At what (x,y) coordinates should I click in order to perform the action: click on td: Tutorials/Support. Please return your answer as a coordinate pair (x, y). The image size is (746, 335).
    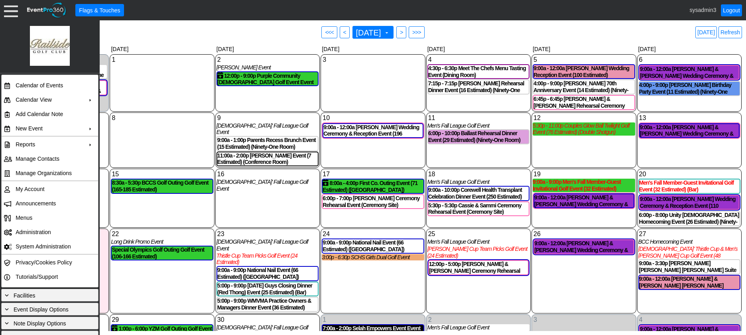
    Looking at the image, I should click on (48, 277).